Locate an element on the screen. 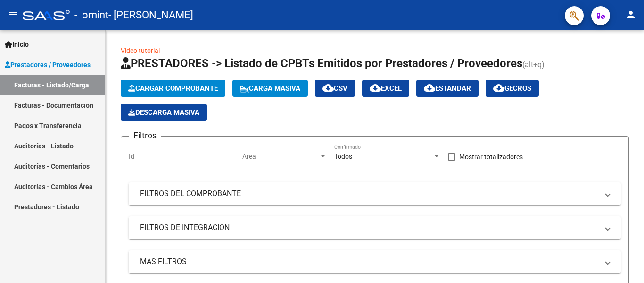 Image resolution: width=644 pixels, height=283 pixels. span: - omint is located at coordinates (92, 15).